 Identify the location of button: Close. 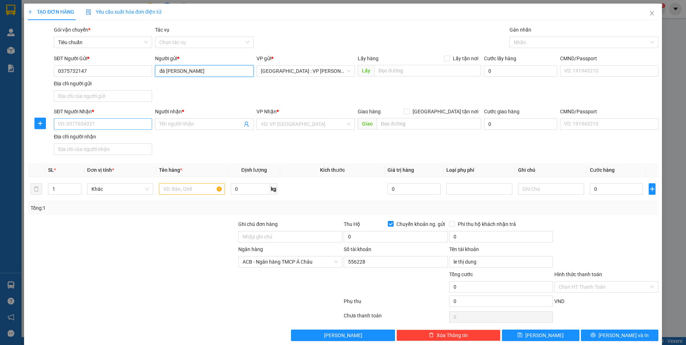
(652, 14).